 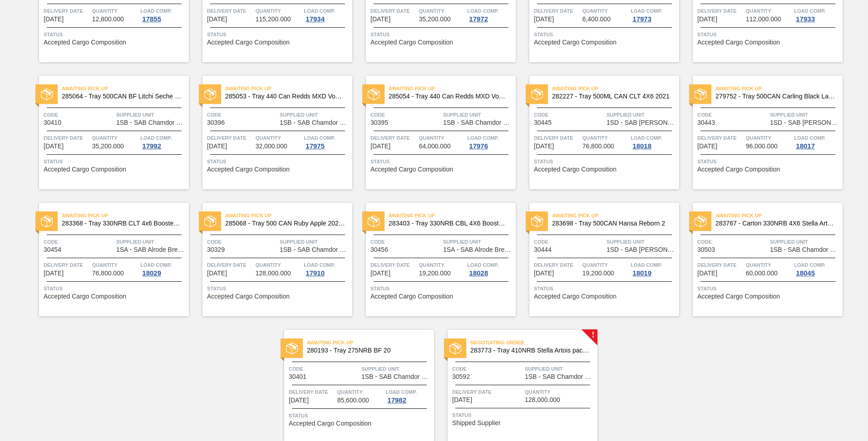 I want to click on span: 08/11/2025, so click(x=299, y=401).